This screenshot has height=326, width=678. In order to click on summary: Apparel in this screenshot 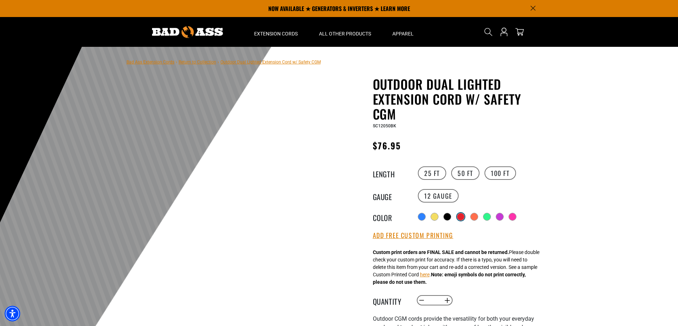, I will do `click(403, 32)`.